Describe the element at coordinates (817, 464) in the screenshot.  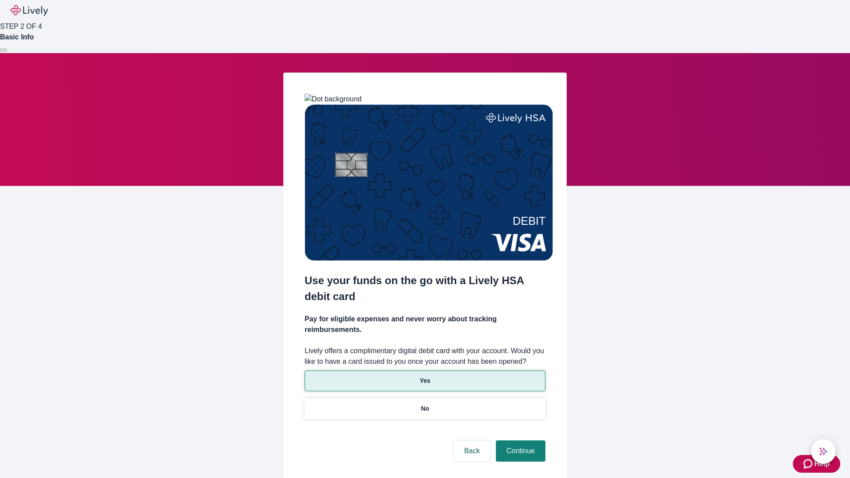
I see `button: Zendesk support iconHelp` at that location.